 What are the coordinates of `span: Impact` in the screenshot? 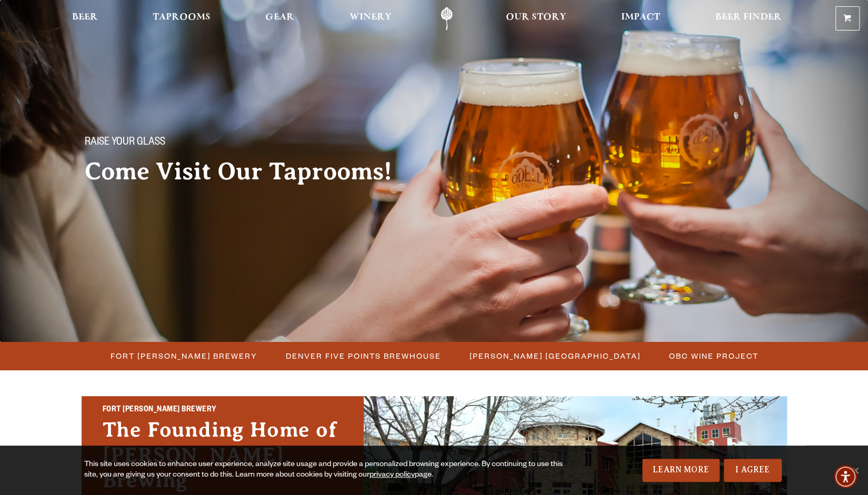 It's located at (640, 18).